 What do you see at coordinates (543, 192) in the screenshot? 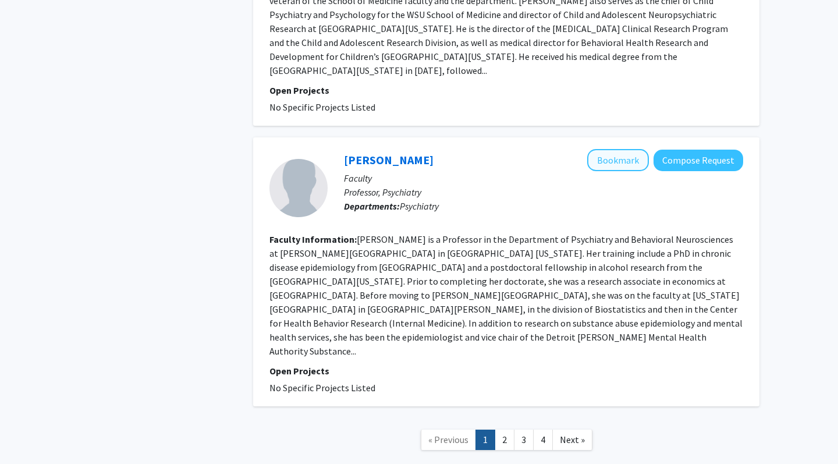
I see `p: Professor, Psychiatry` at bounding box center [543, 192].